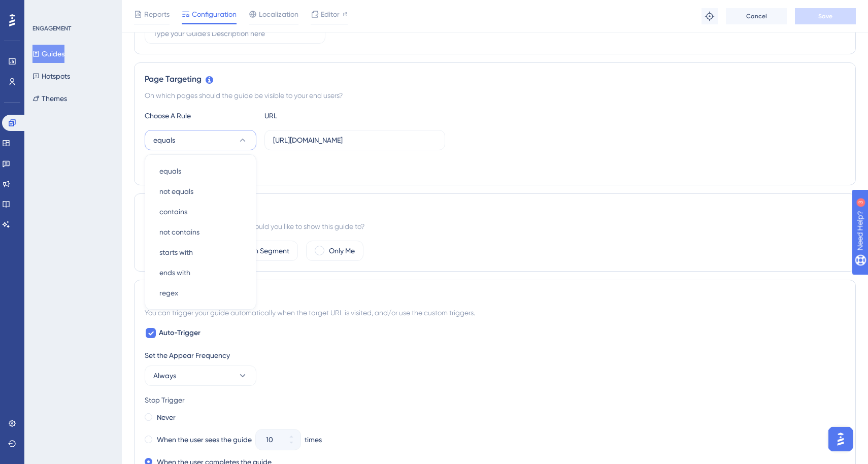 The width and height of the screenshot is (868, 464). What do you see at coordinates (354, 140) in the screenshot?
I see `input: yourwebsite.com/path` at bounding box center [354, 140].